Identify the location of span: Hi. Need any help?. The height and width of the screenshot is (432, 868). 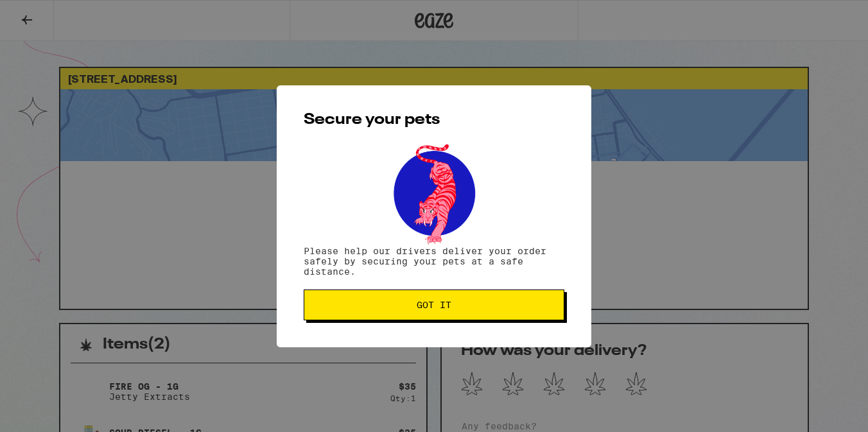
(50, 14).